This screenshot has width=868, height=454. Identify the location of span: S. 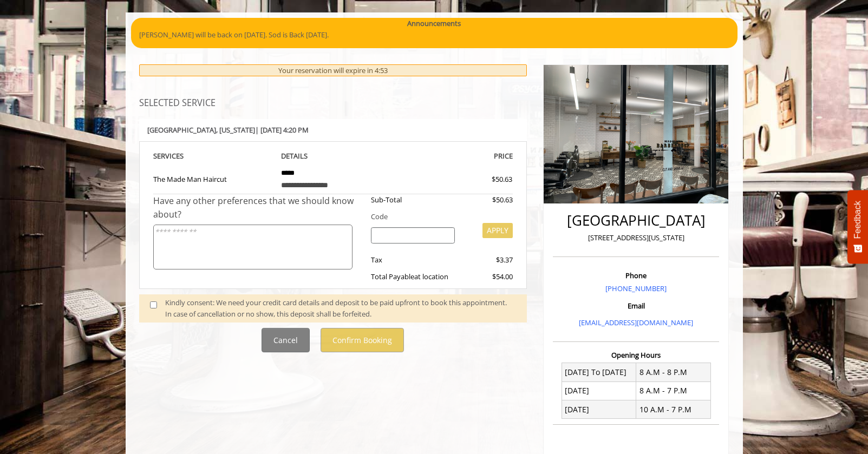
(181, 156).